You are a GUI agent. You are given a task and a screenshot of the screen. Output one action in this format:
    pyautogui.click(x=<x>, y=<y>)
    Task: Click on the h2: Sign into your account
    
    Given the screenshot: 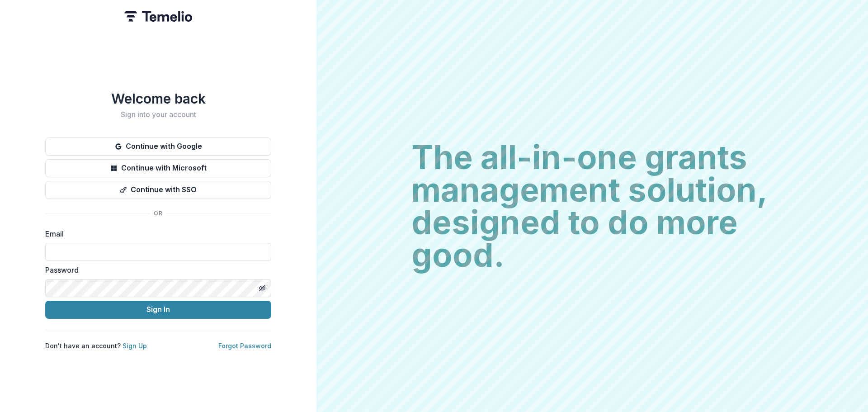 What is the action you would take?
    pyautogui.click(x=158, y=114)
    